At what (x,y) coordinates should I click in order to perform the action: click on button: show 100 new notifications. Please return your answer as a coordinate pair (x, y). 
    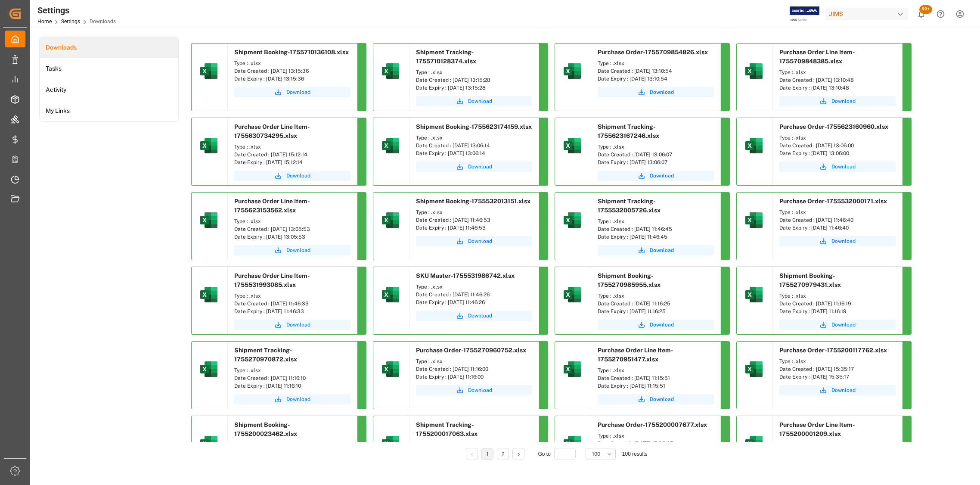
    Looking at the image, I should click on (921, 14).